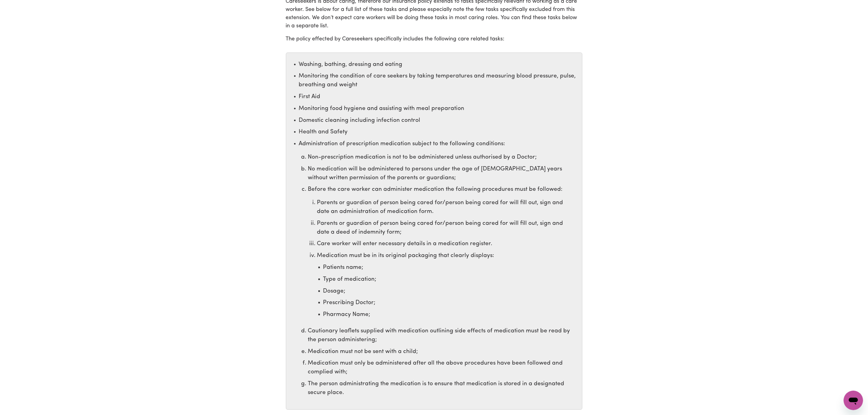 The image size is (868, 415). I want to click on li: Administration of prescription medication subject to the following conditions:, so click(439, 270).